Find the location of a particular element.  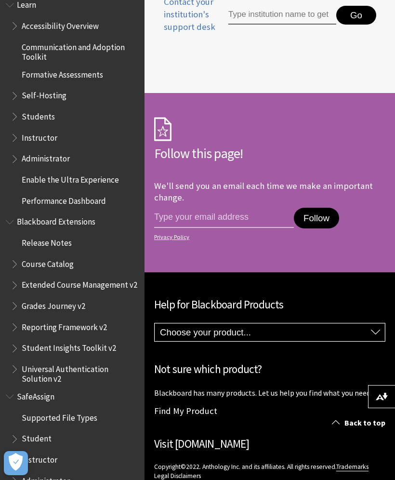

span: Reporting Framework v2 is located at coordinates (64, 325).